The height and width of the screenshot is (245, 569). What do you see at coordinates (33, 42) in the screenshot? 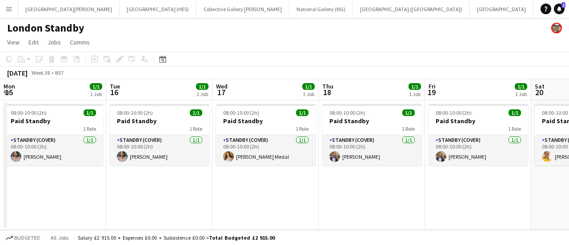
I see `a: Edit` at bounding box center [33, 42].